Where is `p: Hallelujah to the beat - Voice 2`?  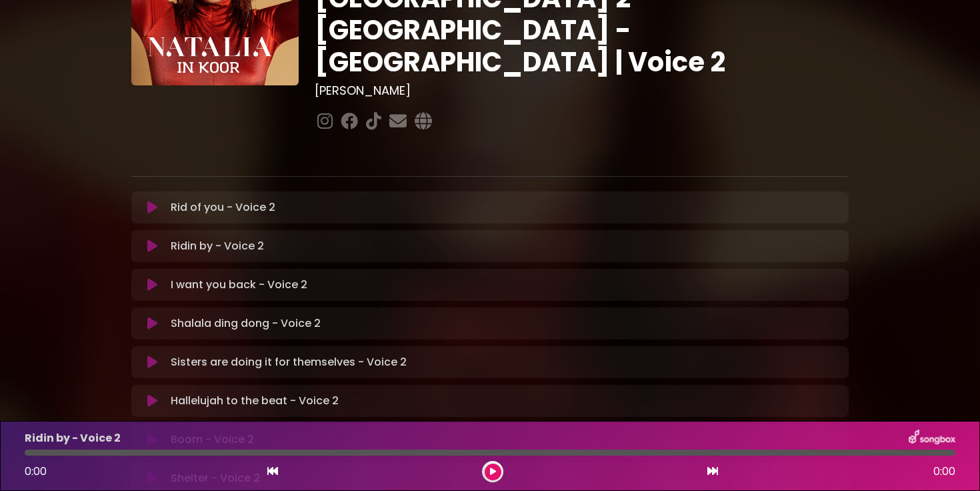 p: Hallelujah to the beat - Voice 2 is located at coordinates (255, 401).